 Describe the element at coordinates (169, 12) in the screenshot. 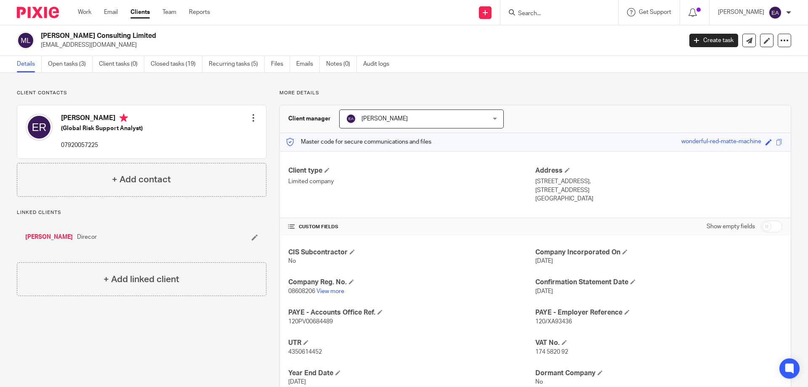

I see `a: Team` at that location.